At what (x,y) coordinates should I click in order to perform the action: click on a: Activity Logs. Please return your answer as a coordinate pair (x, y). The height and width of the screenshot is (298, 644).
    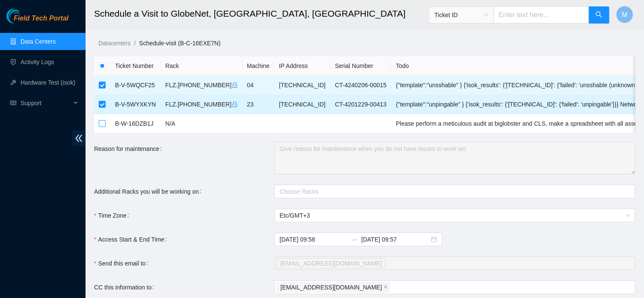
    Looking at the image, I should click on (37, 62).